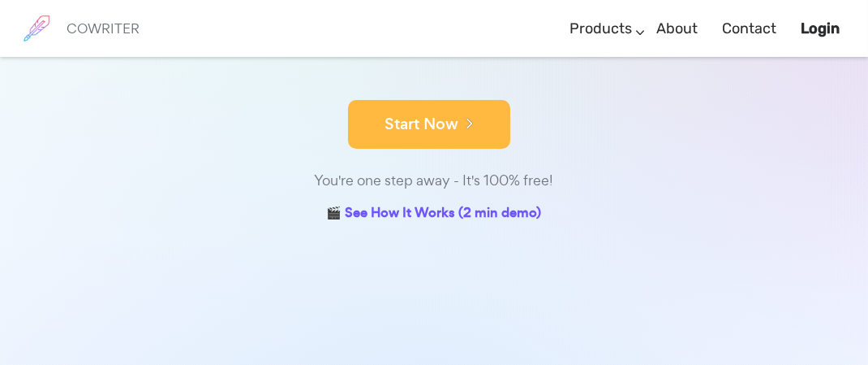 This screenshot has height=365, width=868. What do you see at coordinates (434, 213) in the screenshot?
I see `a: 🎬 See How It Works (2 min demo)` at bounding box center [434, 213].